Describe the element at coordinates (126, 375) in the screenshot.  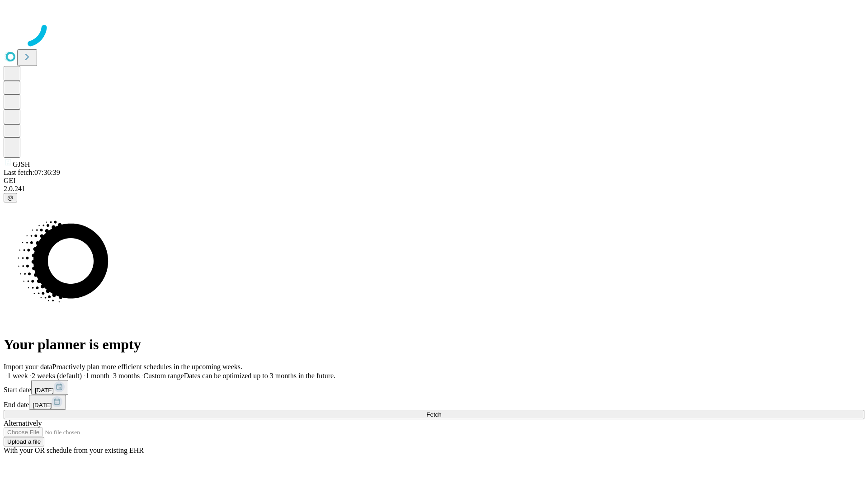
I see `span: 3 months` at that location.